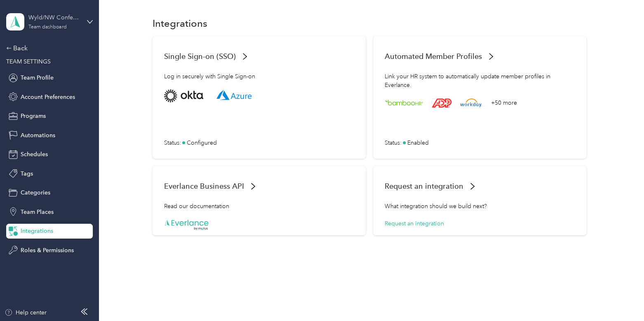  Describe the element at coordinates (27, 173) in the screenshot. I see `span: Tags` at that location.